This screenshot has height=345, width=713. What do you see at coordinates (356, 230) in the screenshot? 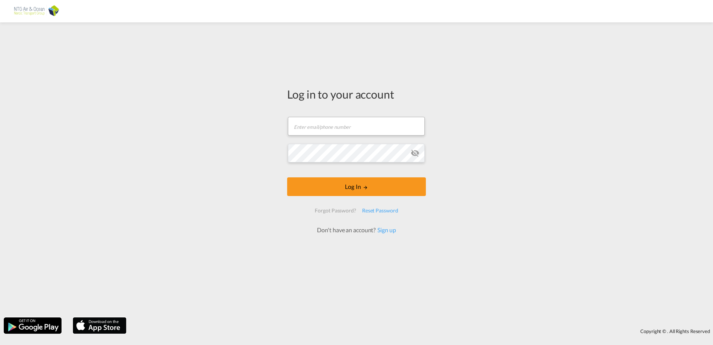
I see `div: Don't have an account?` at bounding box center [356, 230].